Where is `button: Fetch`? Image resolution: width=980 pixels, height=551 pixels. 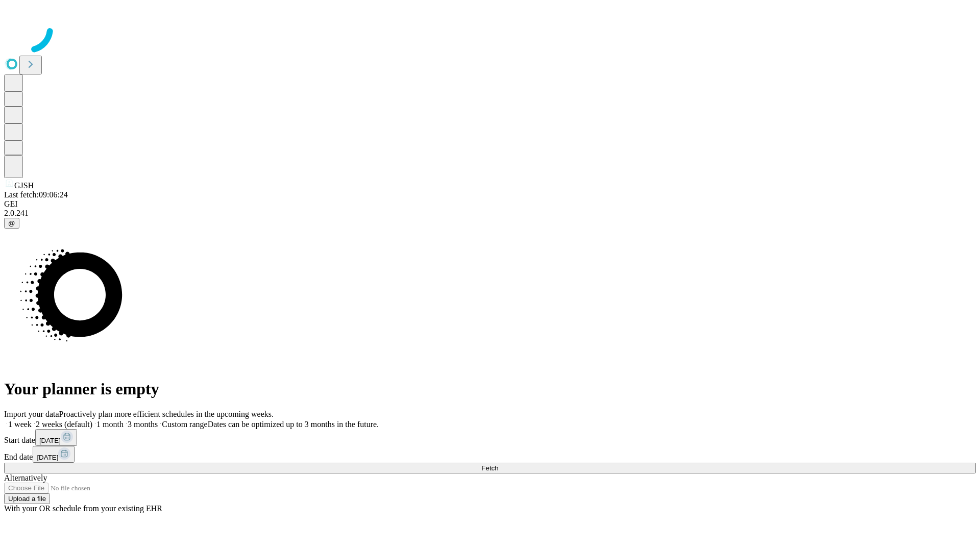 button: Fetch is located at coordinates (490, 468).